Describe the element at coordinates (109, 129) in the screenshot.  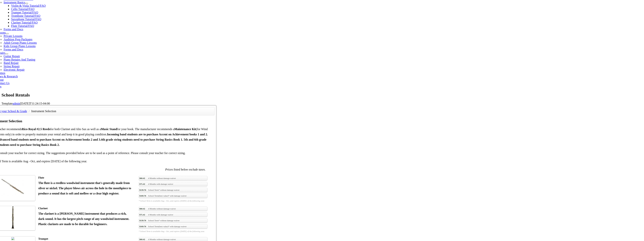
I see `strong: Music Stand` at that location.